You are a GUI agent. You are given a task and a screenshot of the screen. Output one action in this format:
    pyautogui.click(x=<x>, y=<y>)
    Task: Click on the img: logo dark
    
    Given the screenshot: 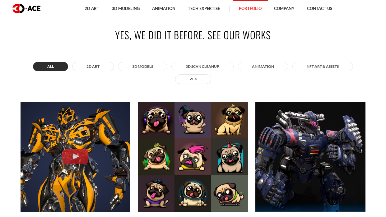 What is the action you would take?
    pyautogui.click(x=26, y=8)
    